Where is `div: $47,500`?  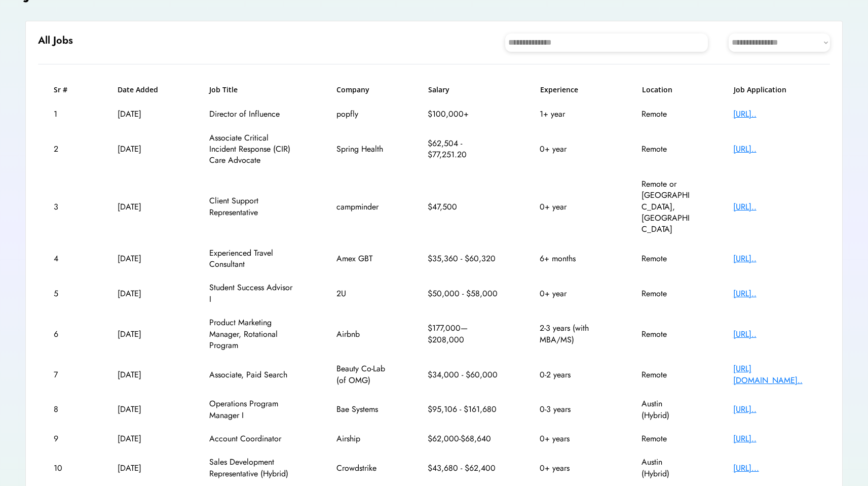
div: $47,500 is located at coordinates (463, 207).